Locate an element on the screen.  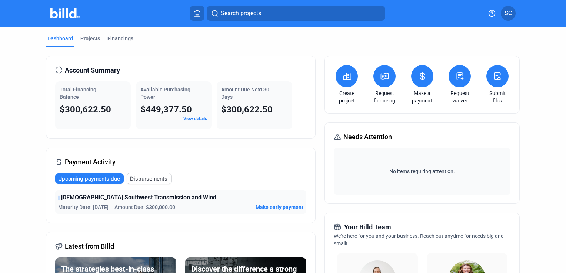
span: Amount Due: $300,000.00 is located at coordinates (145, 207).